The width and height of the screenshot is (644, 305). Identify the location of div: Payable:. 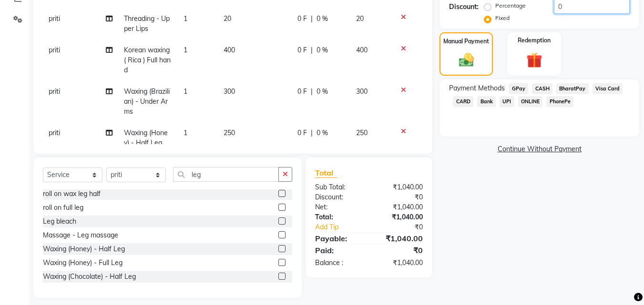
(338, 239).